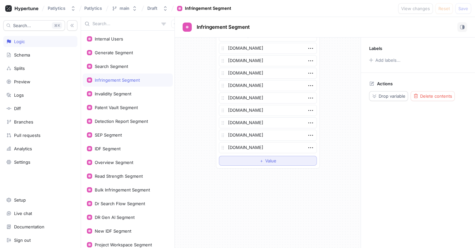 The height and width of the screenshot is (248, 475). I want to click on div: Schema, so click(22, 55).